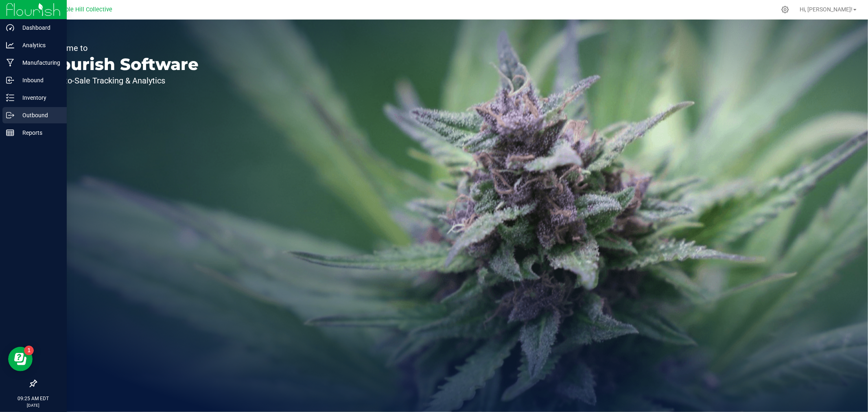  Describe the element at coordinates (83, 9) in the screenshot. I see `span: Temple Hill Collective` at that location.